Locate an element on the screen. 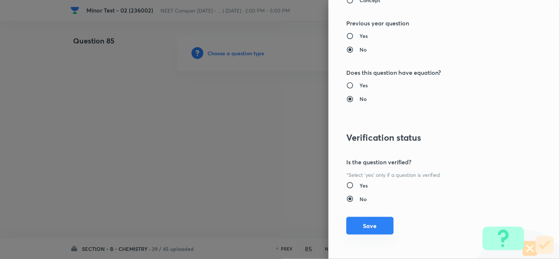 This screenshot has height=259, width=560. h3: Verification status is located at coordinates (432, 138).